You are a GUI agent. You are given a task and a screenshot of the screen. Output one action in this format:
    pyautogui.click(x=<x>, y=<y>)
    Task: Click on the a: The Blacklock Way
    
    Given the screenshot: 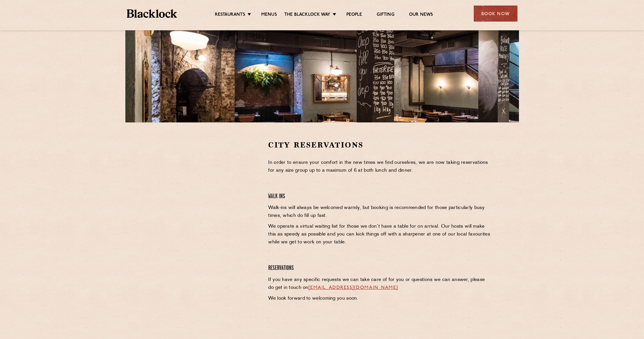 What is the action you would take?
    pyautogui.click(x=307, y=15)
    